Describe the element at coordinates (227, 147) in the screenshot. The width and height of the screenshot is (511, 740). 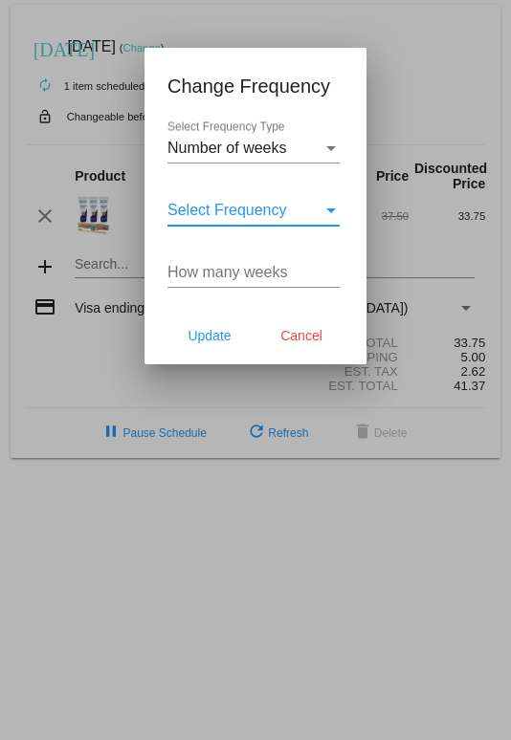
I see `span: Number of weeks` at that location.